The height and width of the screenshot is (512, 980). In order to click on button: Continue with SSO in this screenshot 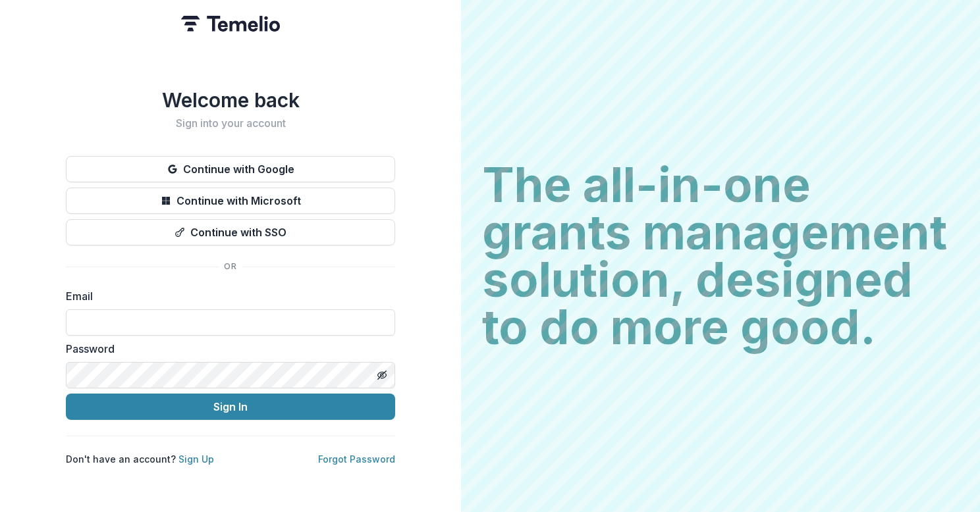, I will do `click(231, 232)`.